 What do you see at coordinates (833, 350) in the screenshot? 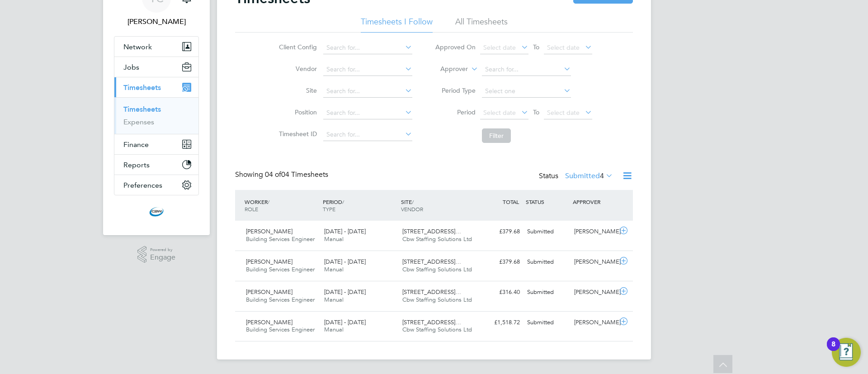
I see `div: 8` at bounding box center [833, 350].